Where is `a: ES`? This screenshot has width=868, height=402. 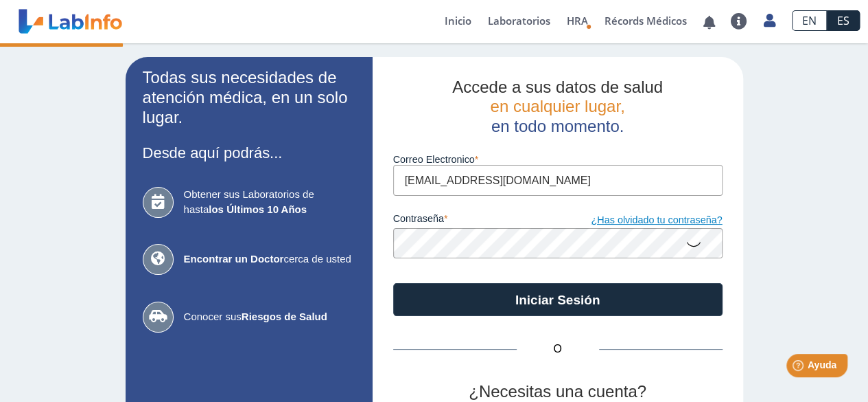
a: ES is located at coordinates (843, 21).